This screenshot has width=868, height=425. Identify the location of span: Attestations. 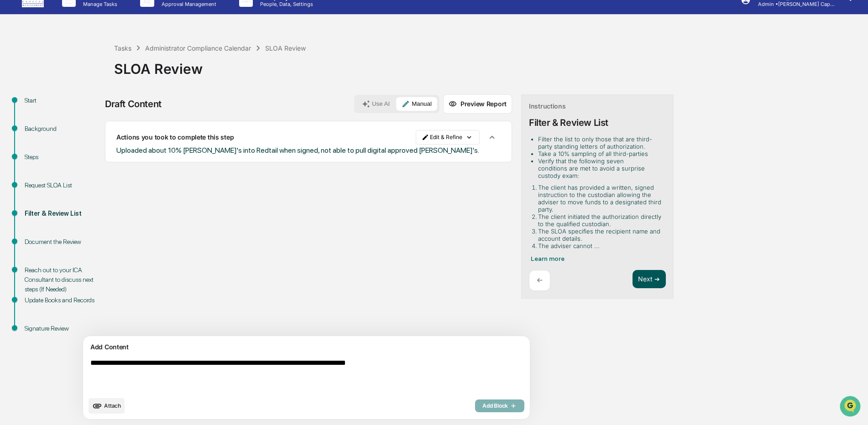
(94, 119).